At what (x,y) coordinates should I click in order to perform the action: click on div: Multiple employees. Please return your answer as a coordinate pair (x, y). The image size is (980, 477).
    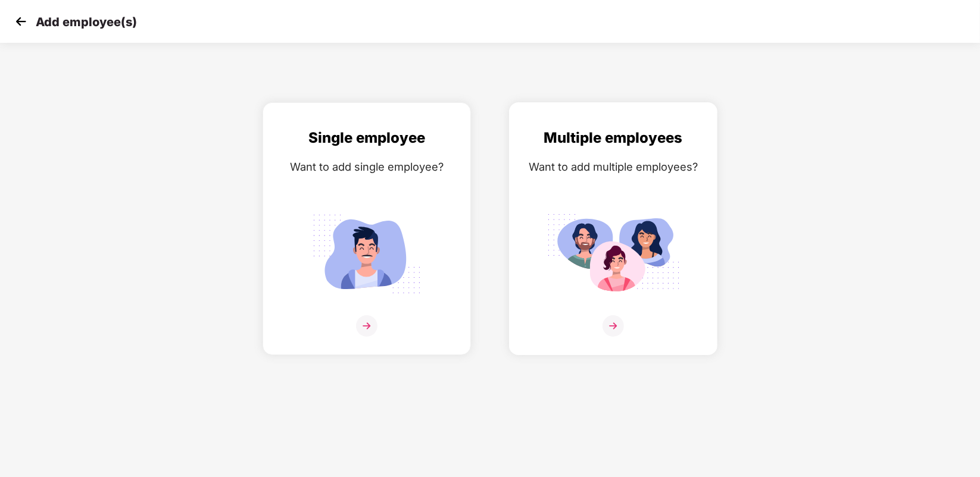
    Looking at the image, I should click on (613, 138).